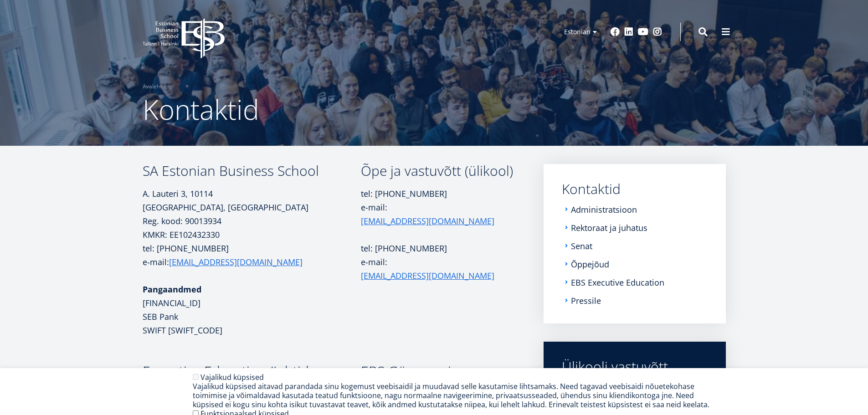 The image size is (868, 415). What do you see at coordinates (609, 228) in the screenshot?
I see `a: Rektoraat ja juhatus` at bounding box center [609, 228].